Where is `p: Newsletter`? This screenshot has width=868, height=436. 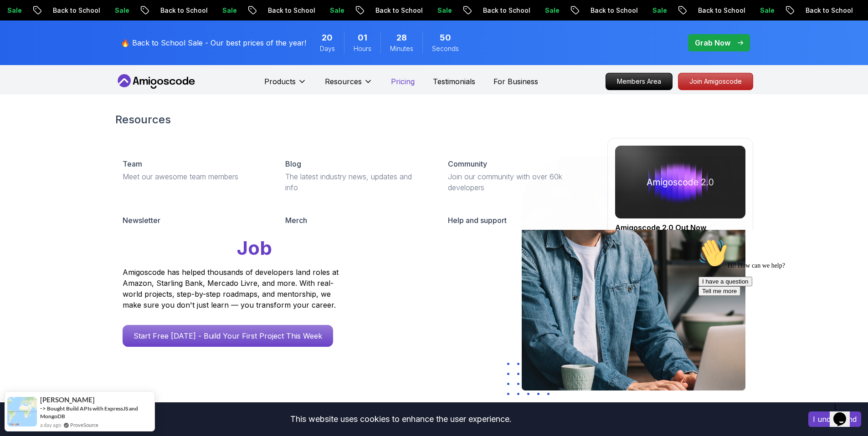 p: Newsletter is located at coordinates (141, 220).